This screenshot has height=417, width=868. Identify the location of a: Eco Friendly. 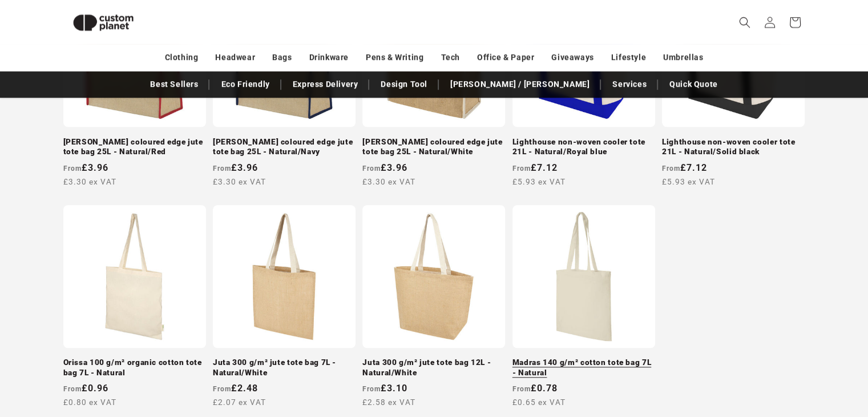
(245, 84).